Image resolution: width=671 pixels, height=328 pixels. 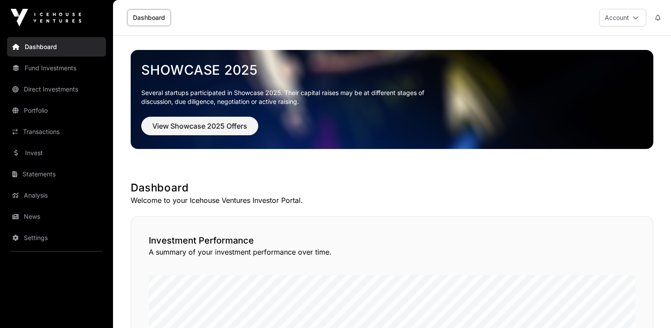 I want to click on a: News, so click(x=57, y=216).